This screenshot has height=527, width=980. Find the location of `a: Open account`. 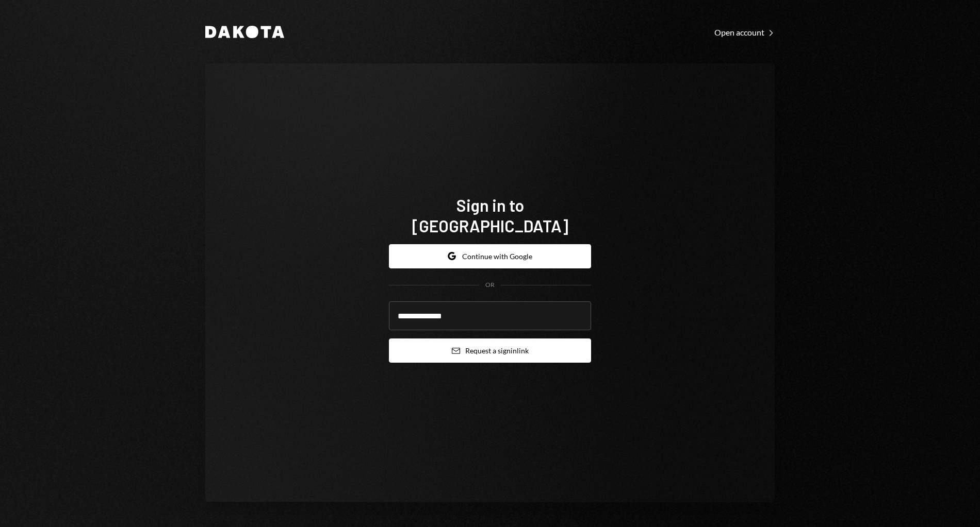

a: Open account is located at coordinates (744, 32).